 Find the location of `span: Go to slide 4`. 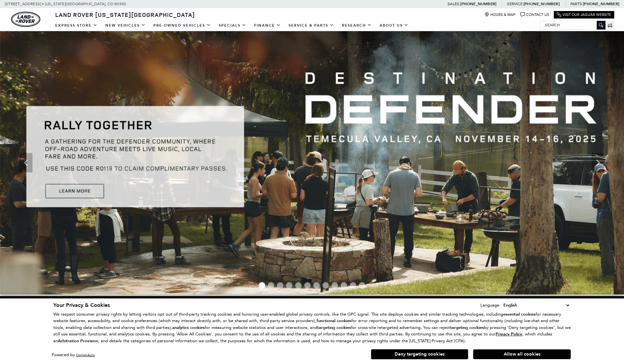

span: Go to slide 4 is located at coordinates (289, 285).